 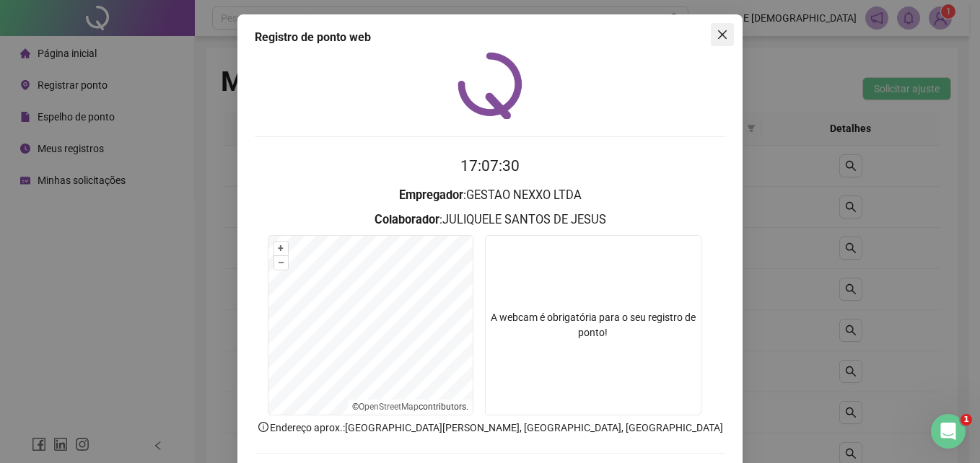 What do you see at coordinates (410, 407) in the screenshot?
I see `li: © contributors.` at bounding box center [410, 407].